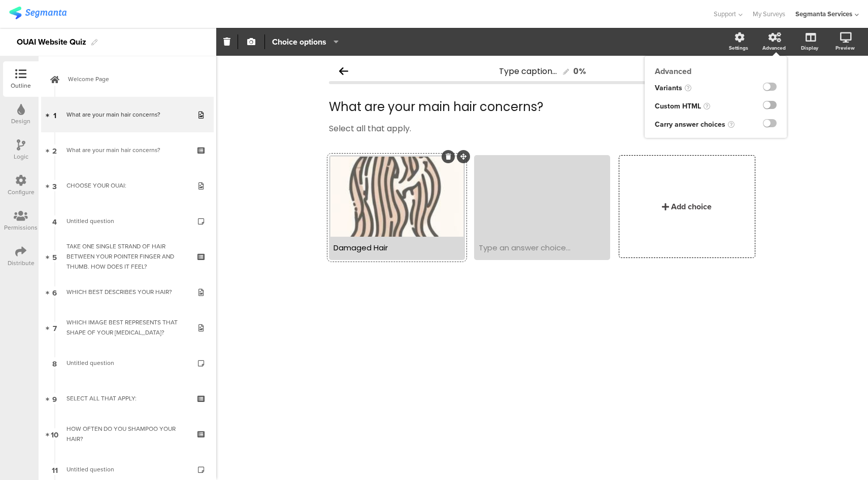 The image size is (868, 480). What do you see at coordinates (128, 79) in the screenshot?
I see `a: Welcome Page` at bounding box center [128, 79].